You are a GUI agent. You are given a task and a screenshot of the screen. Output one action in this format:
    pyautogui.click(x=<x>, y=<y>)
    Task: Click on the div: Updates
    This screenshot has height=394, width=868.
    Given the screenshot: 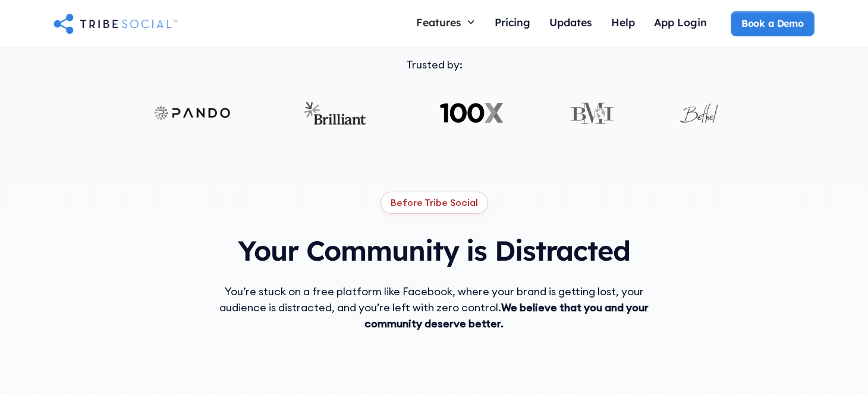 What is the action you would take?
    pyautogui.click(x=571, y=22)
    